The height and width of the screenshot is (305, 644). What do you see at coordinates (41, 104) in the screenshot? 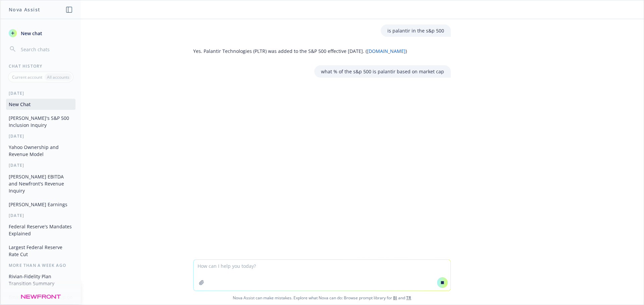
I see `button: New Chat` at bounding box center [41, 104].